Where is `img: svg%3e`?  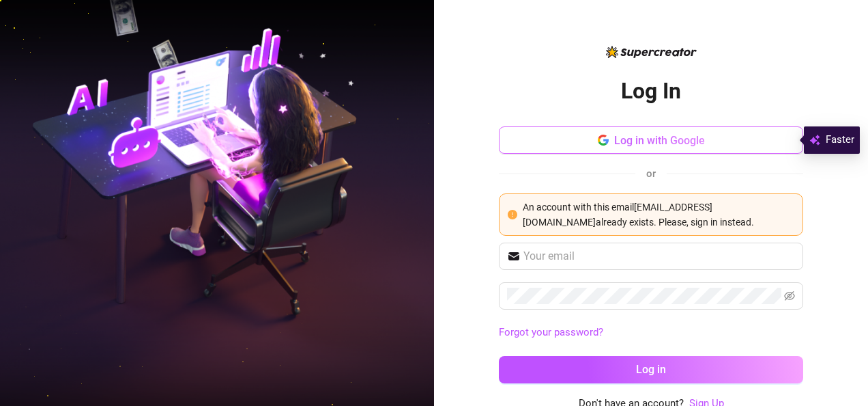 img: svg%3e is located at coordinates (815, 140).